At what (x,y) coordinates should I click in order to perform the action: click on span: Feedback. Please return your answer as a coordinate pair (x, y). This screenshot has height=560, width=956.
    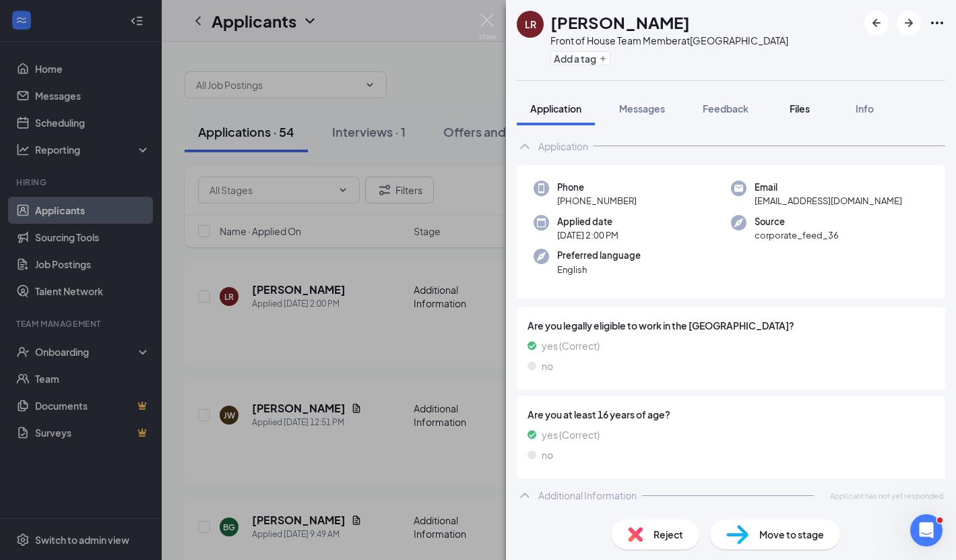
    Looking at the image, I should click on (726, 108).